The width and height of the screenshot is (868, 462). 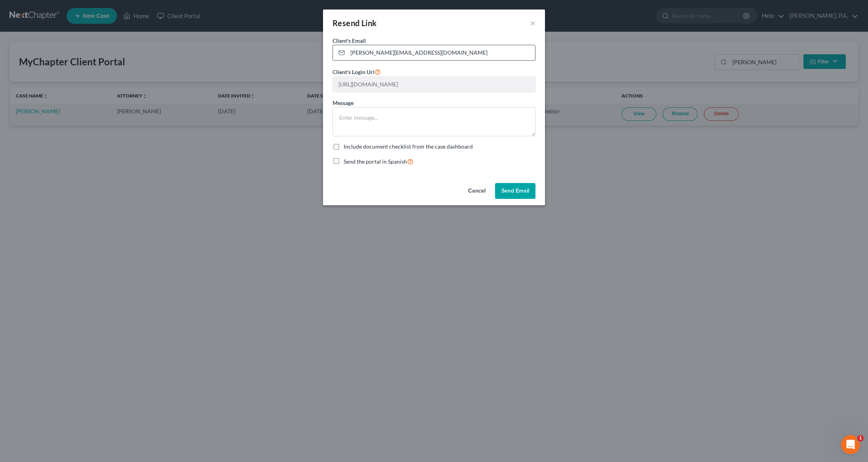 What do you see at coordinates (441, 52) in the screenshot?
I see `input: Enter email...` at bounding box center [441, 52].